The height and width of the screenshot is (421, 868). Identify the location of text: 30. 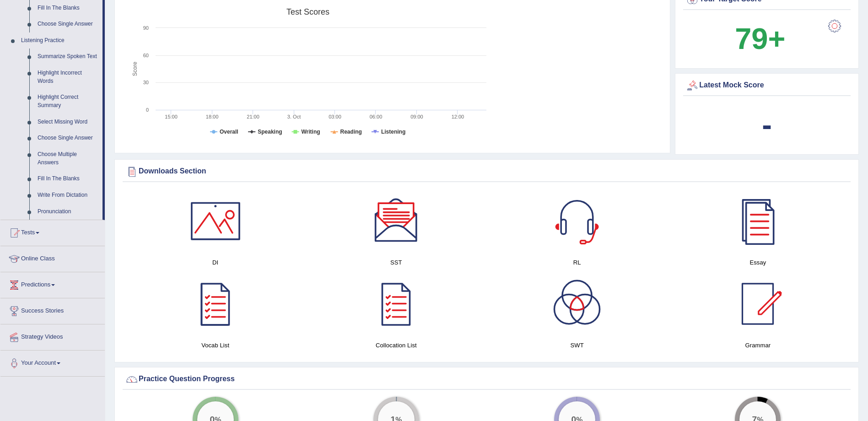
(146, 82).